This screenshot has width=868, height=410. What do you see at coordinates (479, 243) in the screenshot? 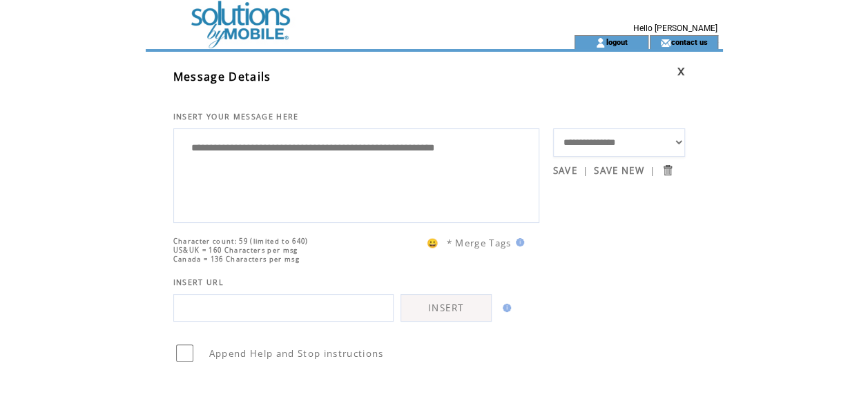
I see `span: * Merge Tags` at bounding box center [479, 243].